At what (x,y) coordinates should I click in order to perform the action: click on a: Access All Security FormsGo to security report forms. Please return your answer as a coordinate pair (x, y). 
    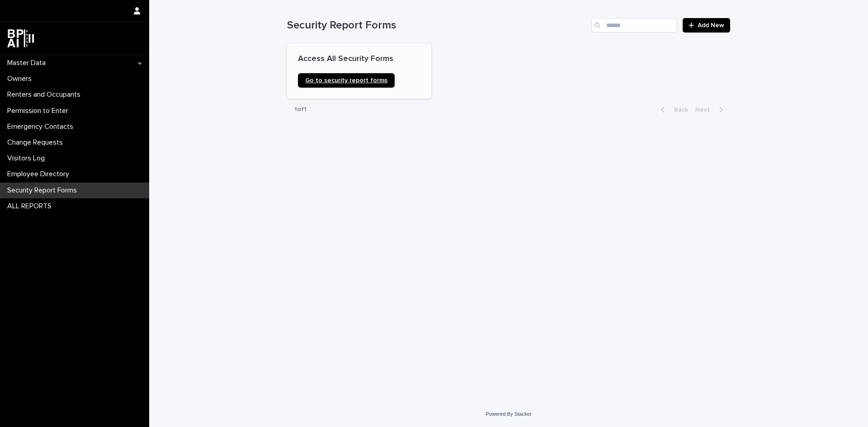
    Looking at the image, I should click on (359, 71).